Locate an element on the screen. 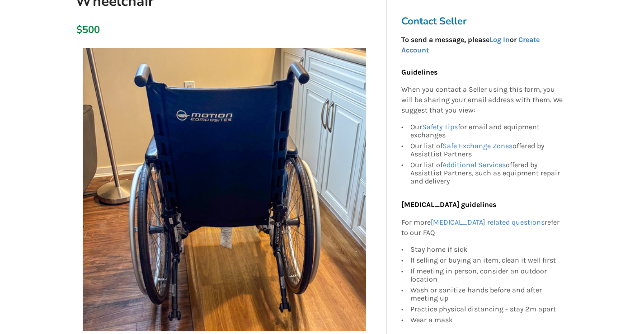  a: Additional Services is located at coordinates (474, 164).